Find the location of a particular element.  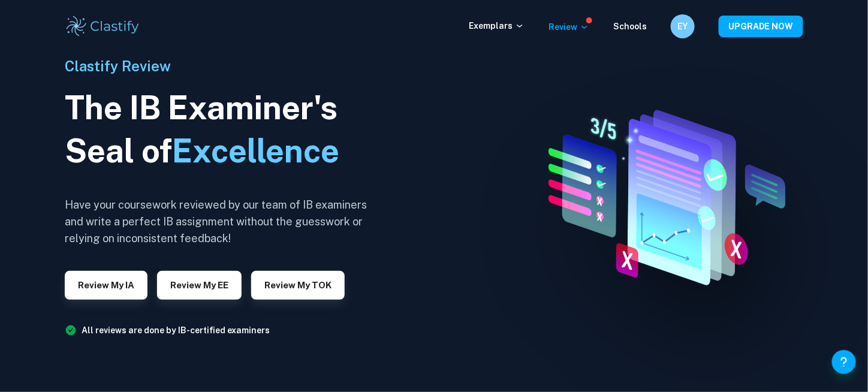

button: UPGRADE NOW is located at coordinates (761, 26).